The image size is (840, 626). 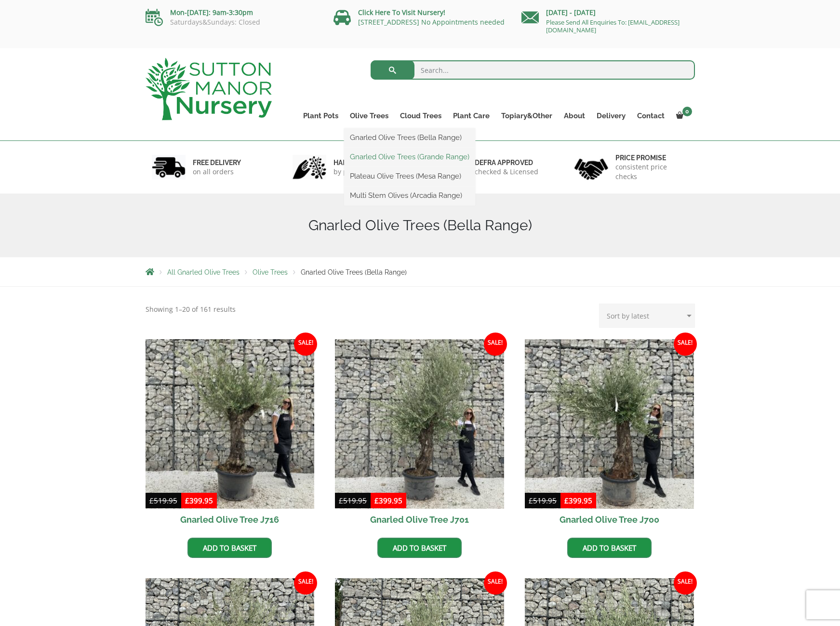 What do you see at coordinates (203, 272) in the screenshot?
I see `span: All Gnarled Olive Trees` at bounding box center [203, 272].